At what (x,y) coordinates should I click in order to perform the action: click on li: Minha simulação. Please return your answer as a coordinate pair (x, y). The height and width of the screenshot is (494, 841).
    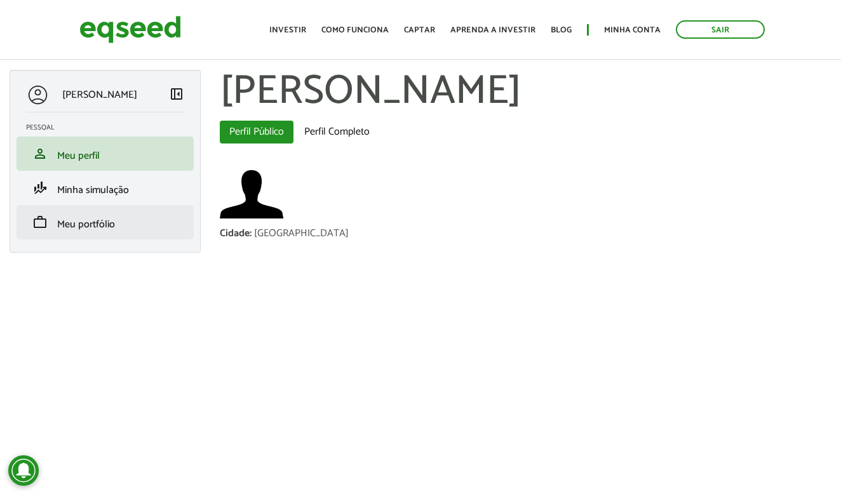
    Looking at the image, I should click on (105, 188).